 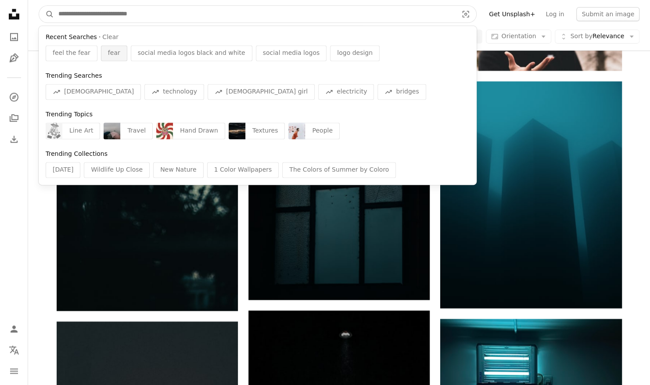 What do you see at coordinates (180, 92) in the screenshot?
I see `span: technology` at bounding box center [180, 92].